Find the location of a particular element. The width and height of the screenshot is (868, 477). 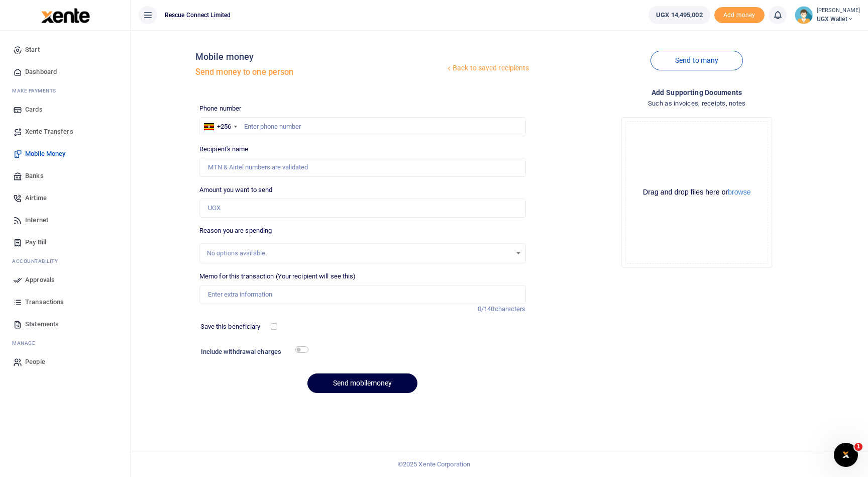

a: Dashboard is located at coordinates (65, 72).